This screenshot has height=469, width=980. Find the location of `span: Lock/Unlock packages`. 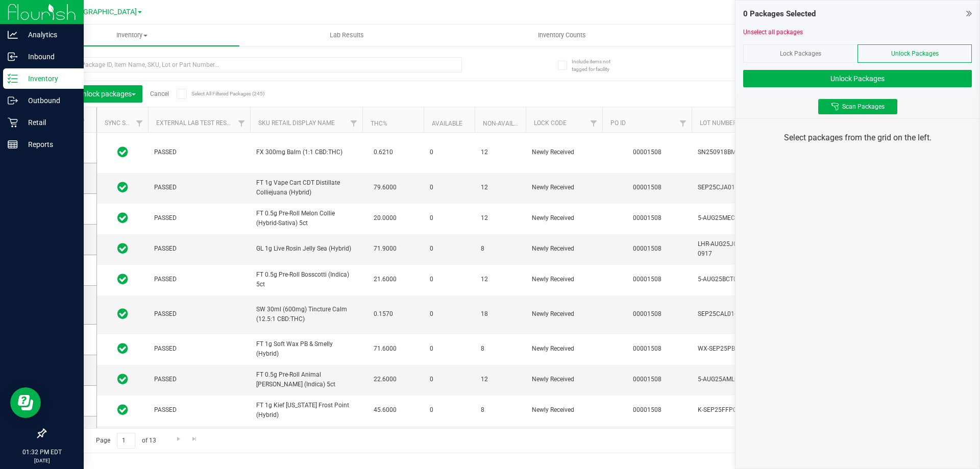

span: Lock/Unlock packages is located at coordinates (98, 94).